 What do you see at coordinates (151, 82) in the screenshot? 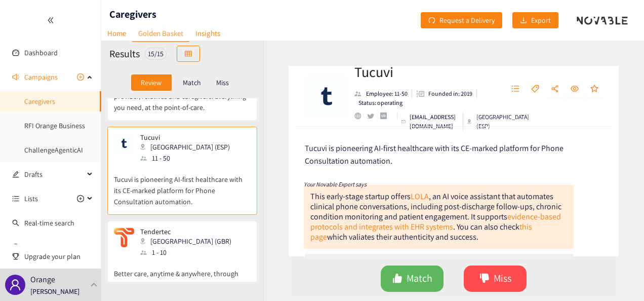
I see `p: Review` at bounding box center [151, 82].